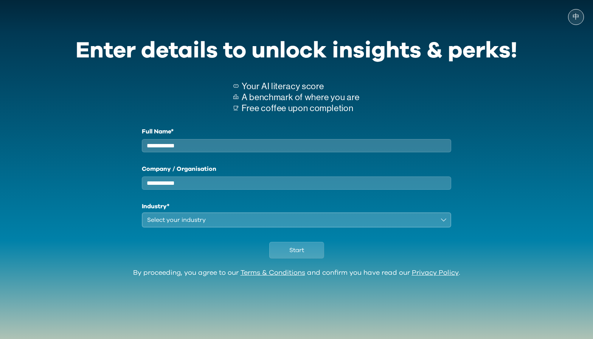 This screenshot has height=339, width=593. I want to click on div: Enter details to unlock insights & perks!, so click(296, 51).